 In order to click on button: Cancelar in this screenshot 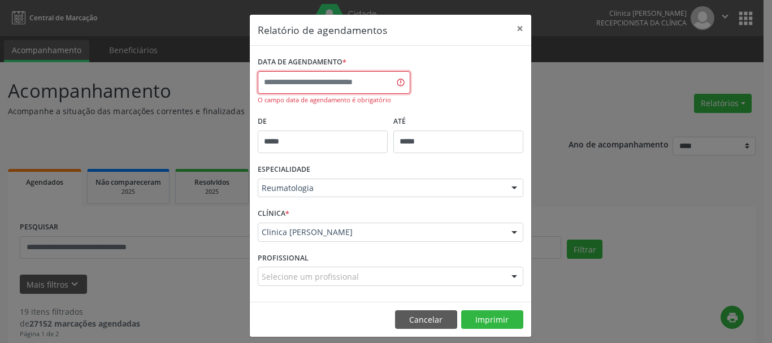, I will do `click(426, 320)`.